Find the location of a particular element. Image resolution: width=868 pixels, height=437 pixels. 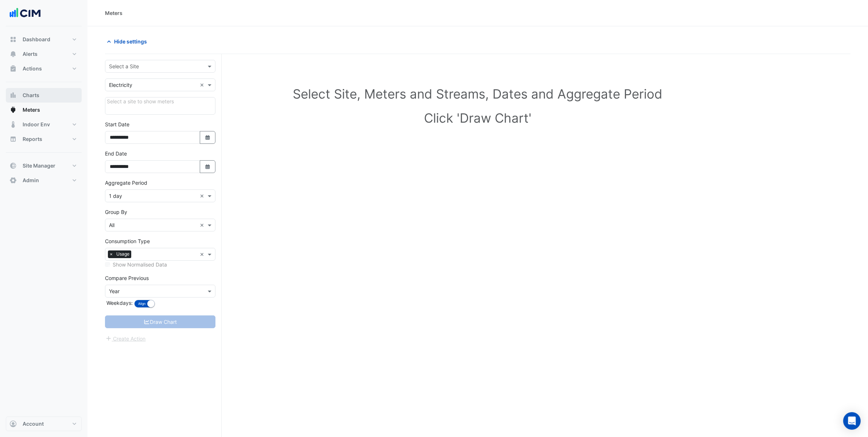

app-icon: Actions is located at coordinates (13, 69).